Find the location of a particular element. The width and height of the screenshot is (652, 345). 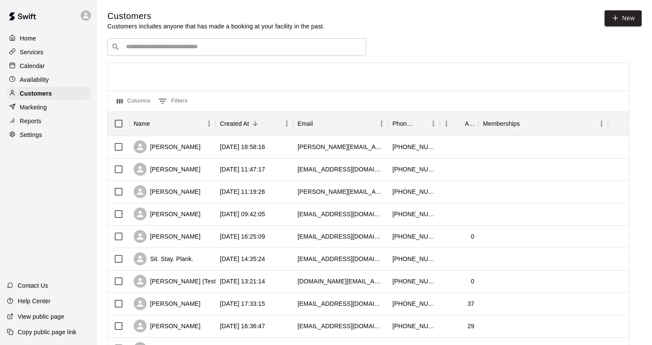

div: jack.mei@futuremvpbaseball.com is located at coordinates (341, 214).